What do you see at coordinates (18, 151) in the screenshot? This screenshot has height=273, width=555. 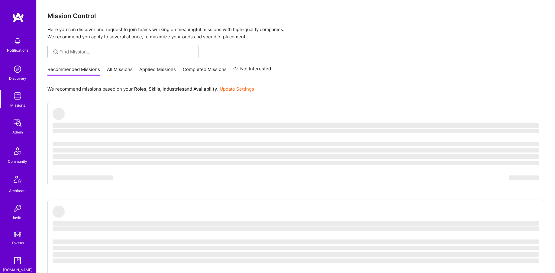 I see `img: Community` at bounding box center [18, 151].